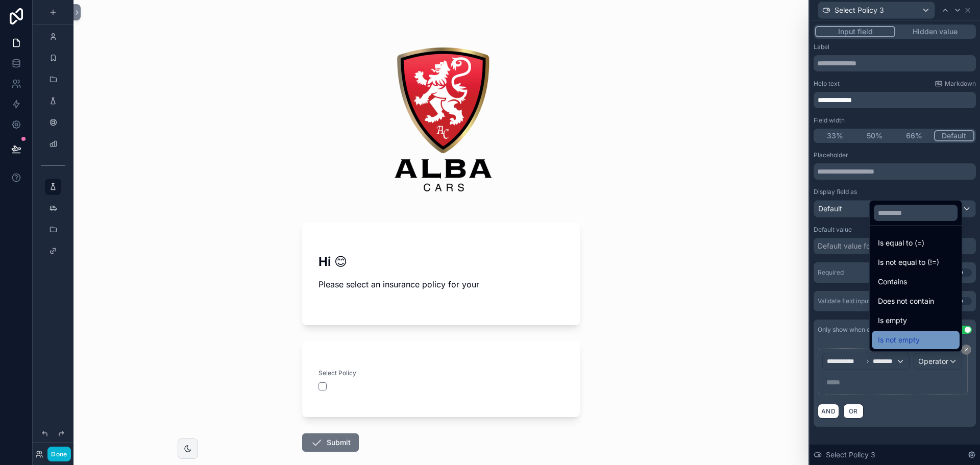  What do you see at coordinates (899, 340) in the screenshot?
I see `span: Is not empty` at bounding box center [899, 340].